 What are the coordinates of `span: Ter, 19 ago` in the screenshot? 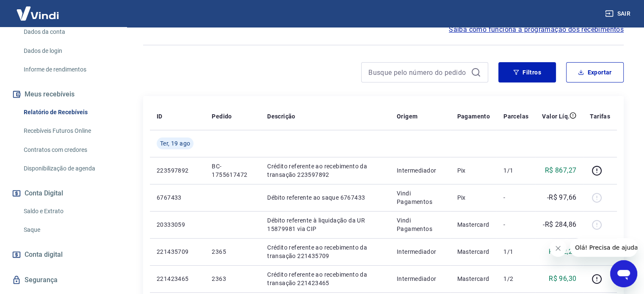 It's located at (175, 143).